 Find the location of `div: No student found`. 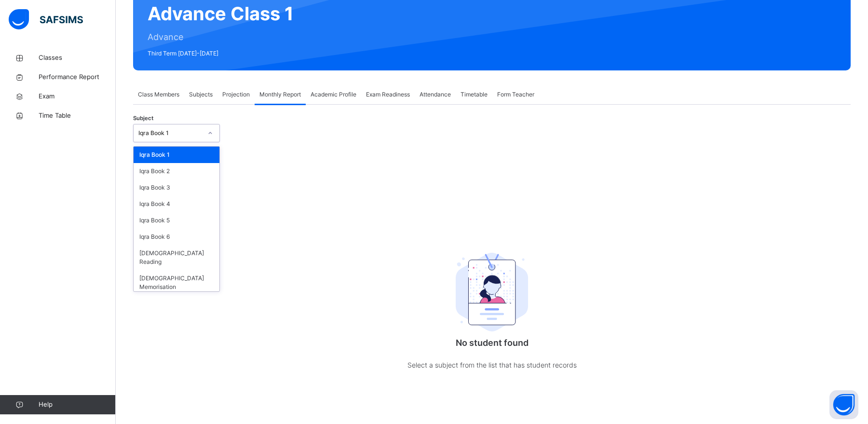

div: No student found is located at coordinates (492, 308).